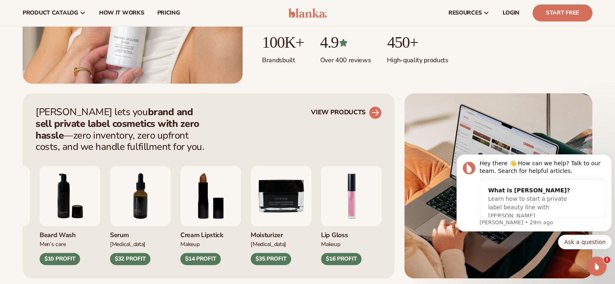 This screenshot has height=284, width=615. I want to click on div: Moisturizer, so click(281, 233).